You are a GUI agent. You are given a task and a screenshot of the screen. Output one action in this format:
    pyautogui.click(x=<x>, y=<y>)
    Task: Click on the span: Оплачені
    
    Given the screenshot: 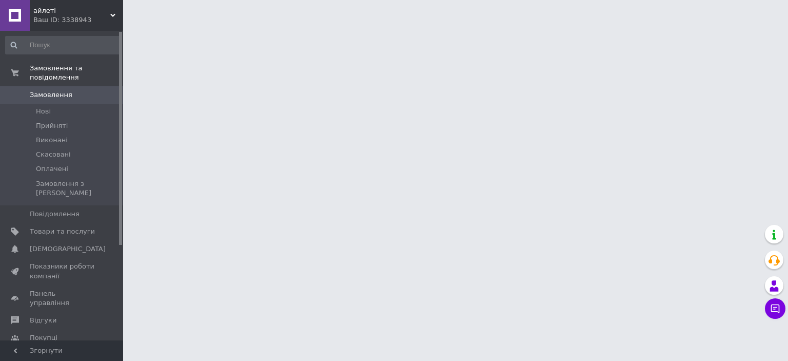 What is the action you would take?
    pyautogui.click(x=52, y=169)
    